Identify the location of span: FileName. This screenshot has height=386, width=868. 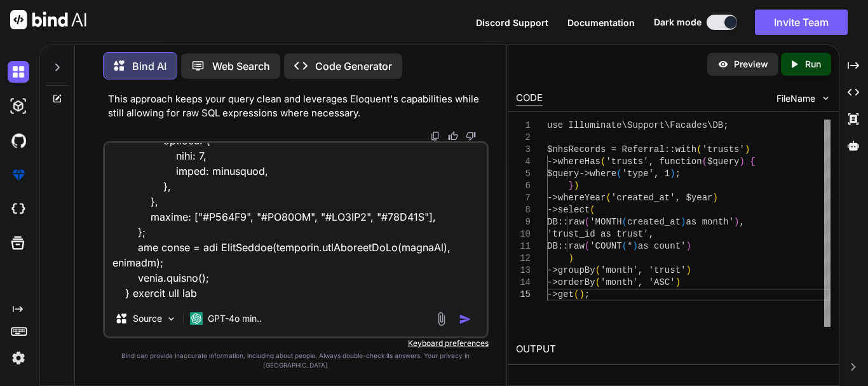
(796, 98).